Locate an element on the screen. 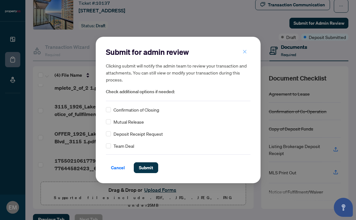 This screenshot has width=356, height=220. h5: Clicking submit will notify the admin team to review your transaction and attachments. You can st... is located at coordinates (178, 73).